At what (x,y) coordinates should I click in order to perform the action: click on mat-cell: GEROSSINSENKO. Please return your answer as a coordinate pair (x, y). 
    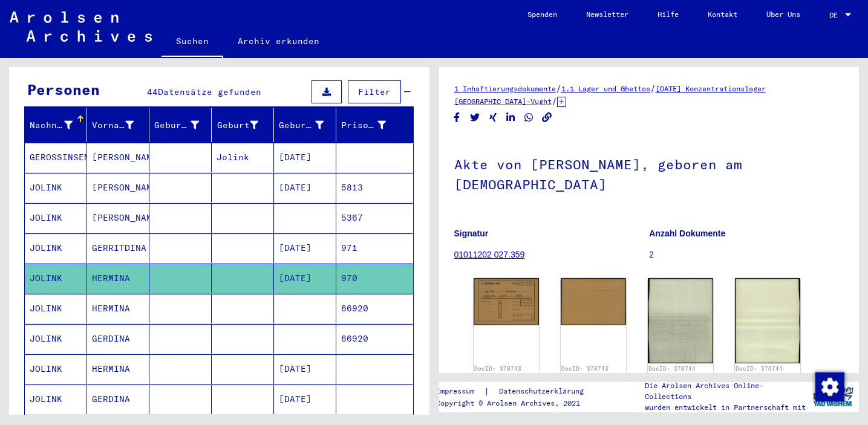
    Looking at the image, I should click on (56, 157).